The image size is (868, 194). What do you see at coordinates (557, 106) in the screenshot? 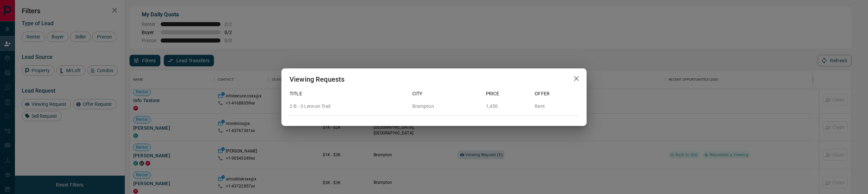
I see `p: Rent` at bounding box center [557, 106].